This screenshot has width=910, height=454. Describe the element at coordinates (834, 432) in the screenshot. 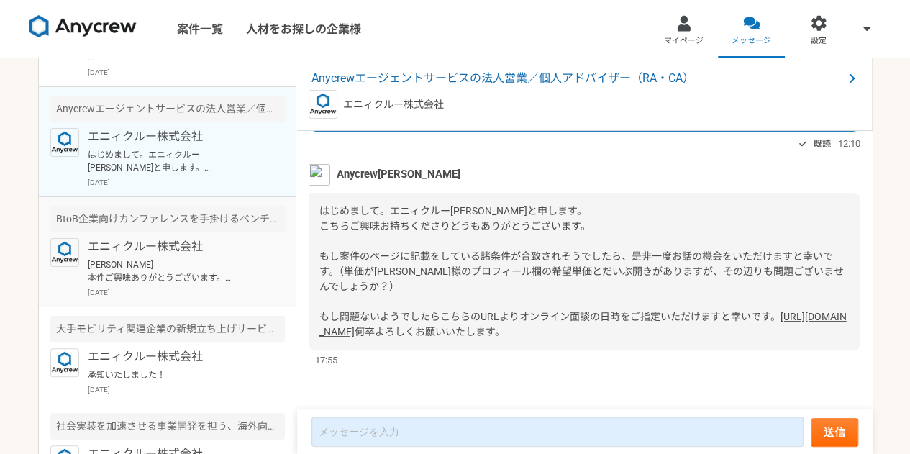

I see `button: 送信` at that location.